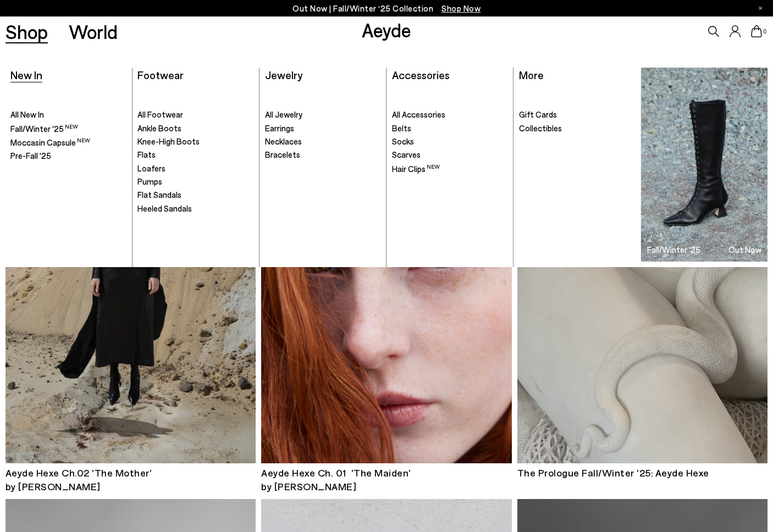 This screenshot has width=773, height=532. I want to click on span: Ankle Boots, so click(159, 128).